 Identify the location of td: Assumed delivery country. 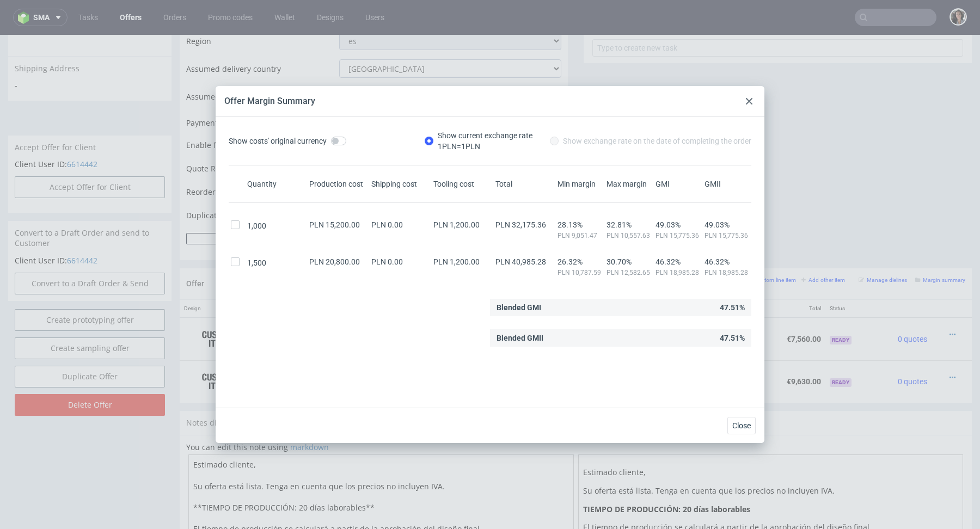
(261, 37).